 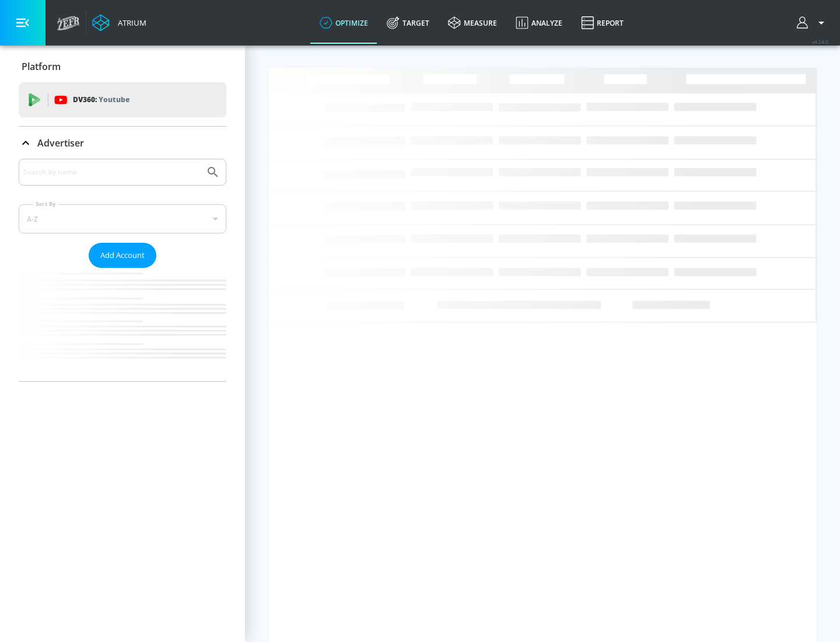 What do you see at coordinates (45, 204) in the screenshot?
I see `label: Sort By` at bounding box center [45, 204].